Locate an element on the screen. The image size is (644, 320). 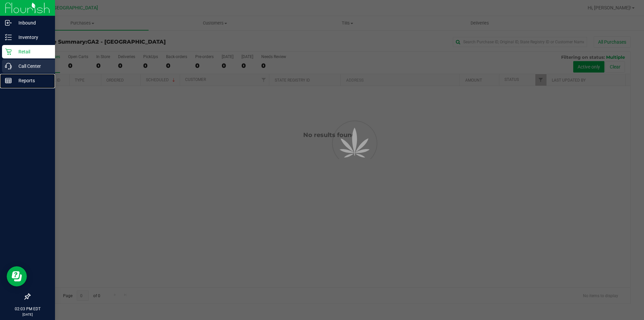
p: Reports is located at coordinates (32, 80).